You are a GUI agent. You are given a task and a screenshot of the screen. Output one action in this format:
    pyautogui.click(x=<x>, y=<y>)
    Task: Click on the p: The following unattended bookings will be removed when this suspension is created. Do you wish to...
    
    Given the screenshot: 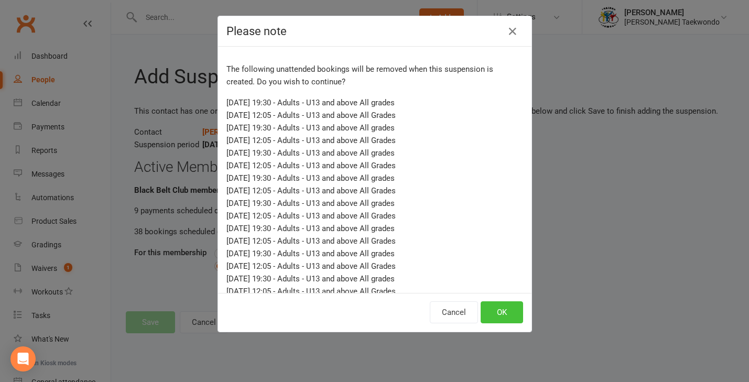 What is the action you would take?
    pyautogui.click(x=375, y=75)
    